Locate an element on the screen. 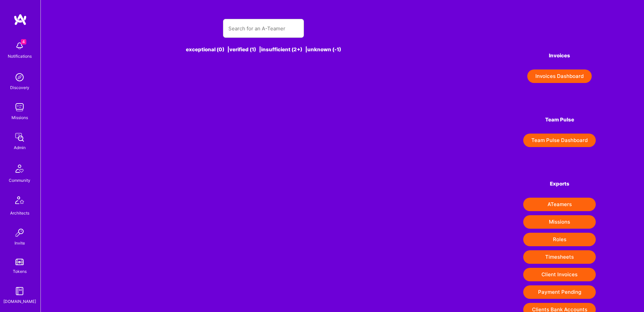  div: Admin is located at coordinates (20, 147).